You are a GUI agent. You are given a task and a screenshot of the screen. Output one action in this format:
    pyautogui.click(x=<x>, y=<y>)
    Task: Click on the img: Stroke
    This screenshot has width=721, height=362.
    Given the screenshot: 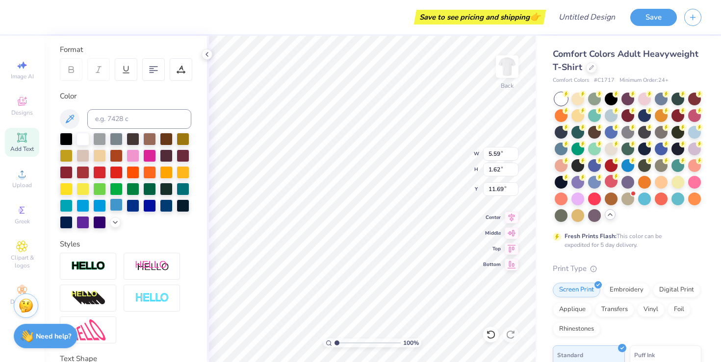 What is the action you would take?
    pyautogui.click(x=88, y=266)
    